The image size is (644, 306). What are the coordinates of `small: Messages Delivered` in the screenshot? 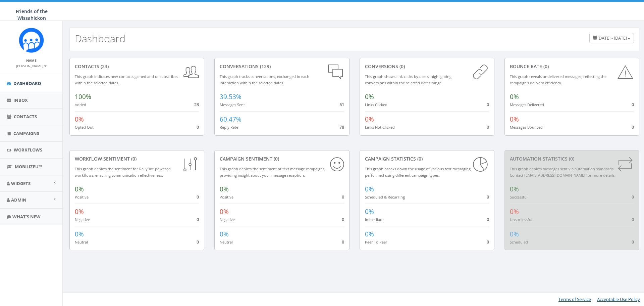 It's located at (527, 104).